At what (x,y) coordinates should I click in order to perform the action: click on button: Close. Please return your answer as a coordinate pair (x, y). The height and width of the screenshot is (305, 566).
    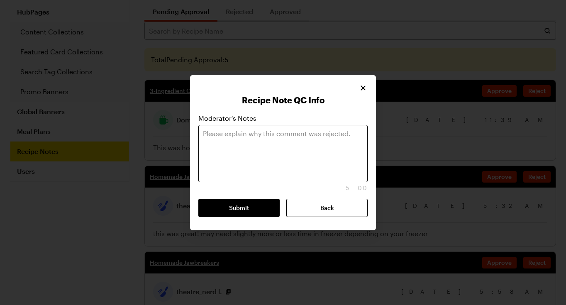
    Looking at the image, I should click on (363, 88).